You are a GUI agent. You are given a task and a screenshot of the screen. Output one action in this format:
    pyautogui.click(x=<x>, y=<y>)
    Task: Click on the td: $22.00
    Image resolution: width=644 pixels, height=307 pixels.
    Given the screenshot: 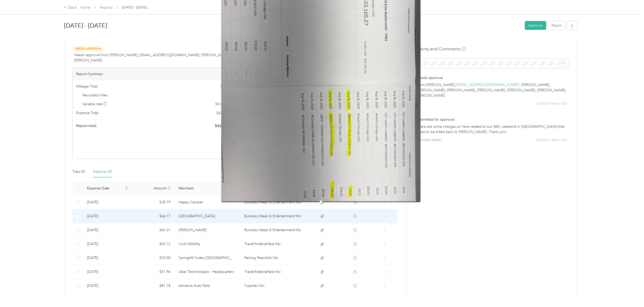 What is the action you would take?
    pyautogui.click(x=153, y=300)
    